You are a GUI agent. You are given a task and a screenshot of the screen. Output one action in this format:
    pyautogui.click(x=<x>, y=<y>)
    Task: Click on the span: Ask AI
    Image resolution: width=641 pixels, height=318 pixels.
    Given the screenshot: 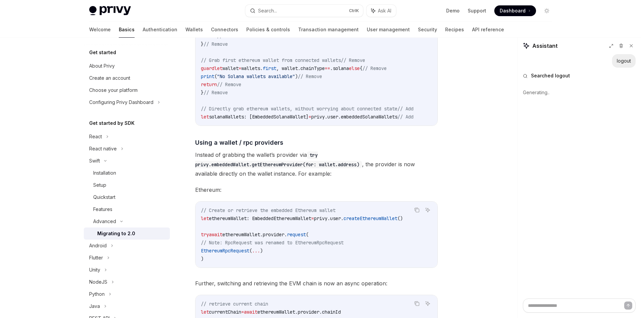 What is the action you would take?
    pyautogui.click(x=385, y=11)
    